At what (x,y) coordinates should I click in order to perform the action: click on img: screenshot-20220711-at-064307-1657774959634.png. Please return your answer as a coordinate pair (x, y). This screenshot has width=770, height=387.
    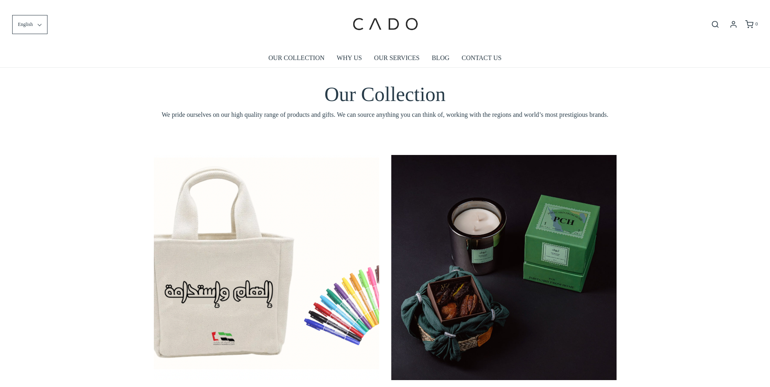
    Looking at the image, I should click on (266, 268).